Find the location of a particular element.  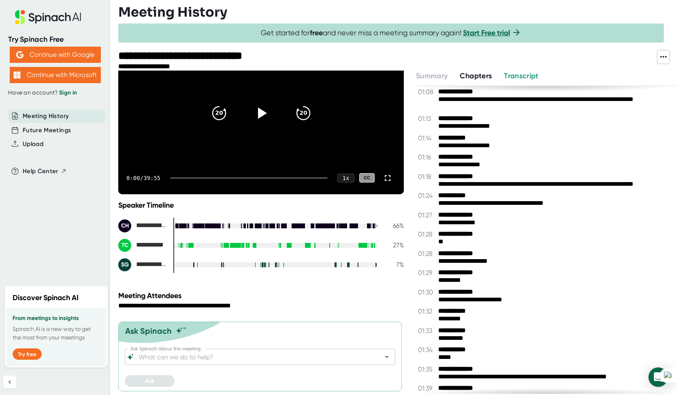

div: Speaker Timeline is located at coordinates (261, 205).